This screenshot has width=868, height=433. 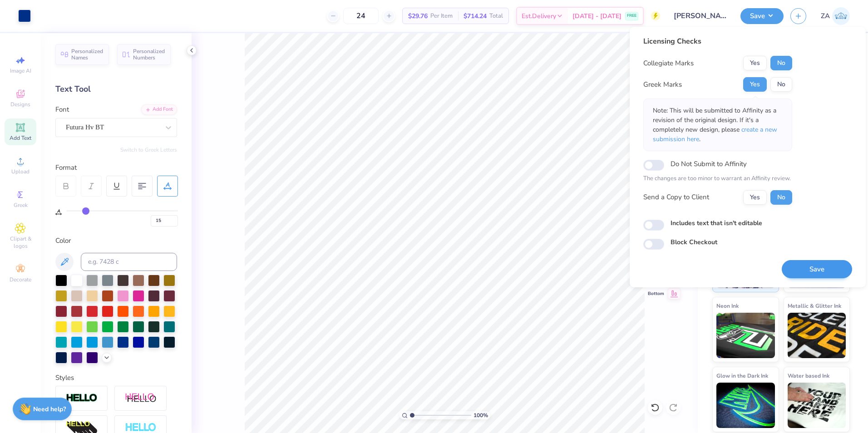 I want to click on img: Zuriel Alaba, so click(x=841, y=16).